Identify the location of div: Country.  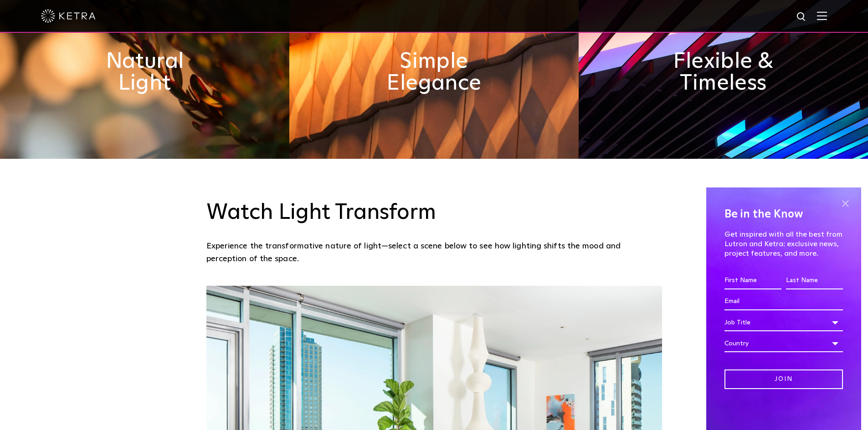
(783, 344).